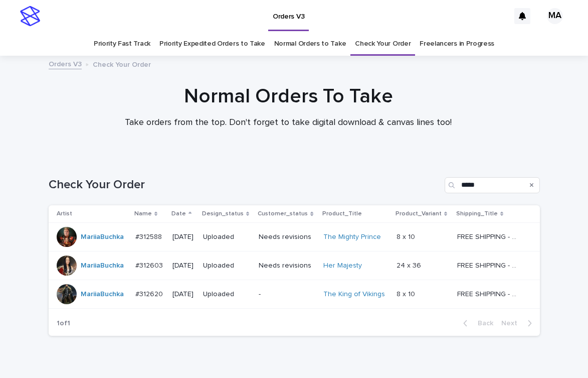 The image size is (588, 378). I want to click on p: Check Your Order, so click(122, 64).